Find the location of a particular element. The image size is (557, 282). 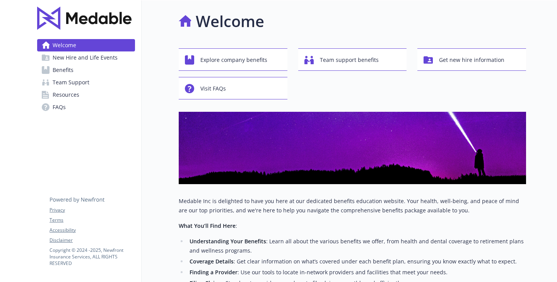

span: Welcome is located at coordinates (64, 45).